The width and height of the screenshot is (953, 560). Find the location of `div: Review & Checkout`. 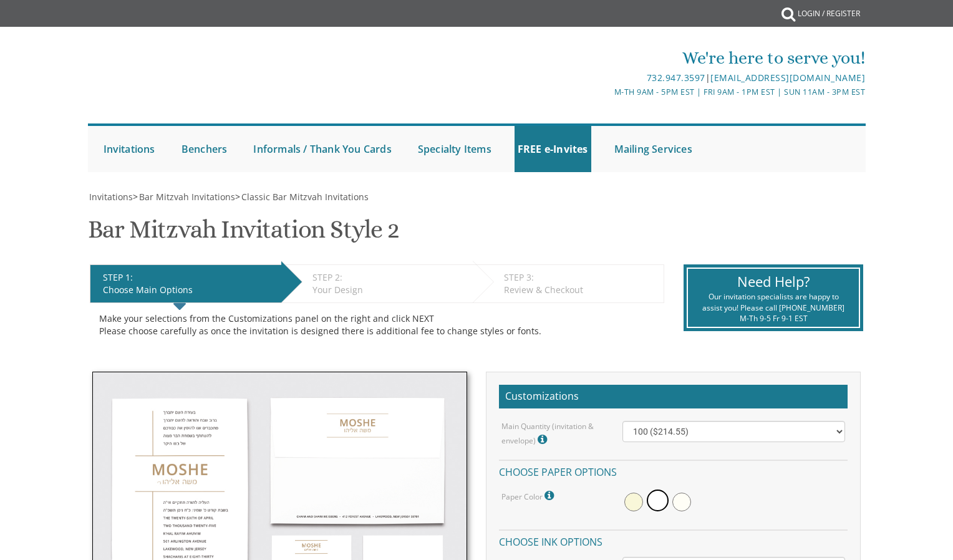

div: Review & Checkout is located at coordinates (581, 290).